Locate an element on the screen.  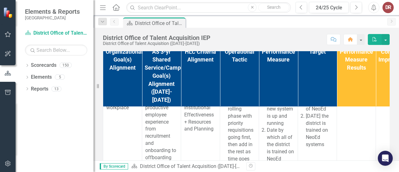
span: D1 Become a destination workplace is located at coordinates (122, 100).